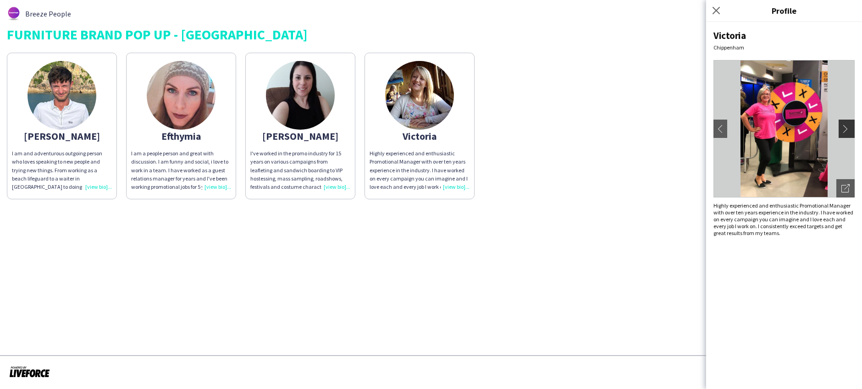 This screenshot has width=862, height=389. What do you see at coordinates (181, 136) in the screenshot?
I see `div: Efthymia` at bounding box center [181, 136].